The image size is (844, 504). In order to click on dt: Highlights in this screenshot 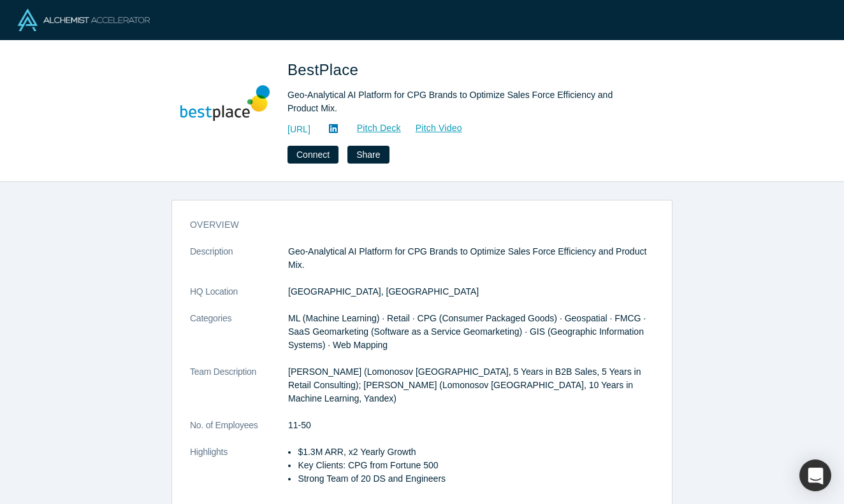, I will do `click(239, 472)`.